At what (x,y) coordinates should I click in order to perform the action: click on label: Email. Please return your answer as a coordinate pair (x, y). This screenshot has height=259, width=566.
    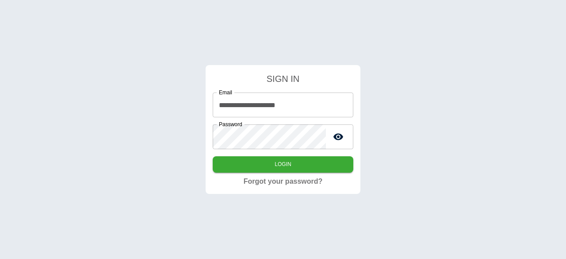
    Looking at the image, I should click on (225, 92).